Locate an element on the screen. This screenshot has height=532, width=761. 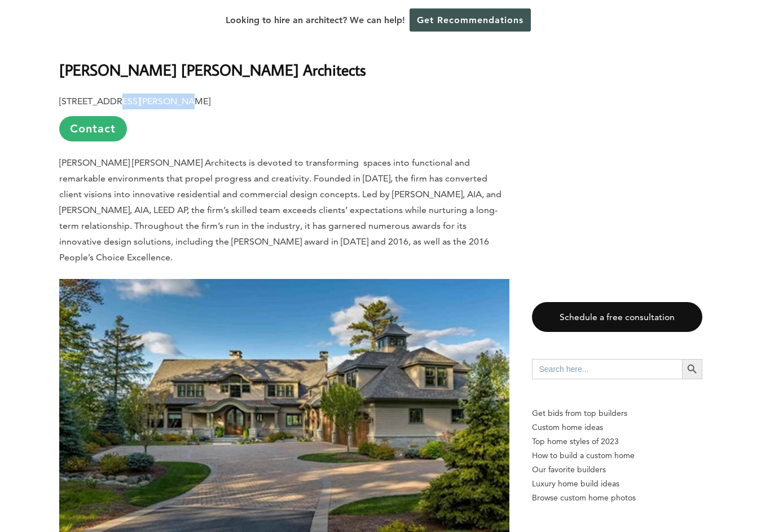
p: Get bids from top builders is located at coordinates (617, 413).